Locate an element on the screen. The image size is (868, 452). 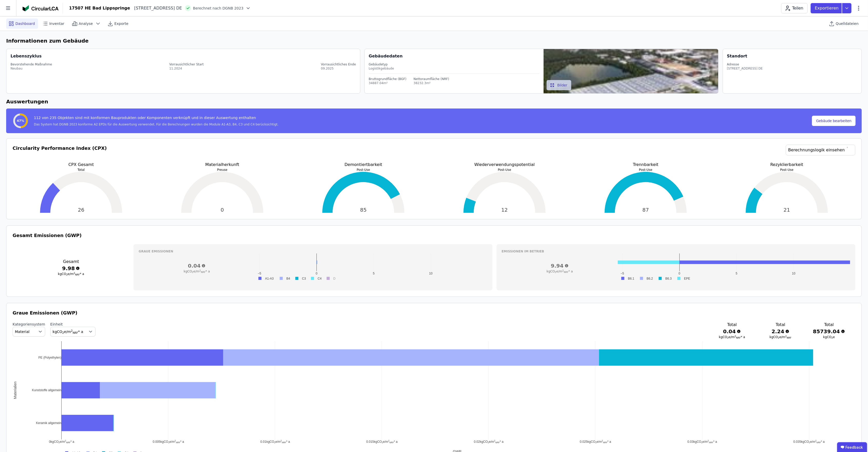
div: 34887.04m² is located at coordinates (388, 83).